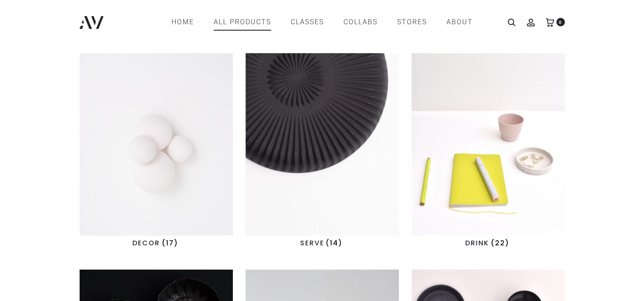 This screenshot has height=301, width=644. I want to click on a: ABOUT, so click(460, 22).